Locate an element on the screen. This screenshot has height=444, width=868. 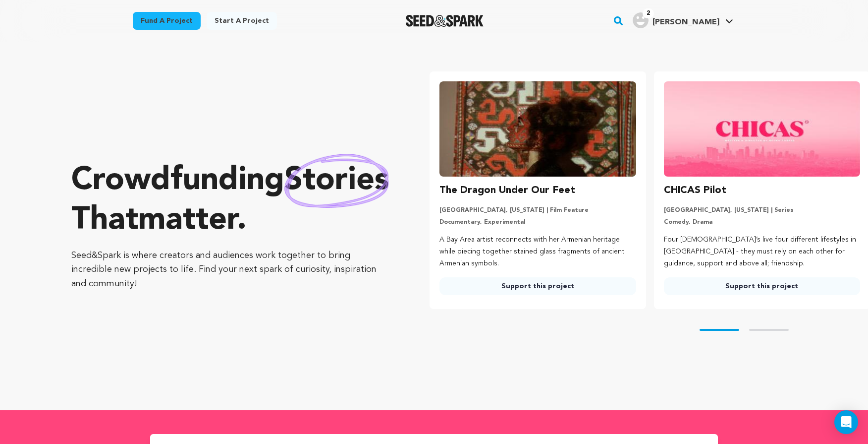
a: Sarmite P.'s Profile is located at coordinates (683, 19).